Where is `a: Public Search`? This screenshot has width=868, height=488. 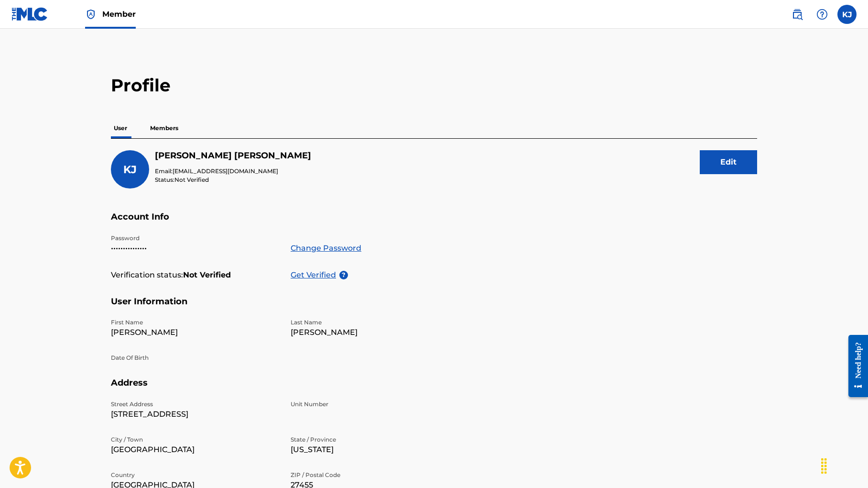 a: Public Search is located at coordinates (797, 15).